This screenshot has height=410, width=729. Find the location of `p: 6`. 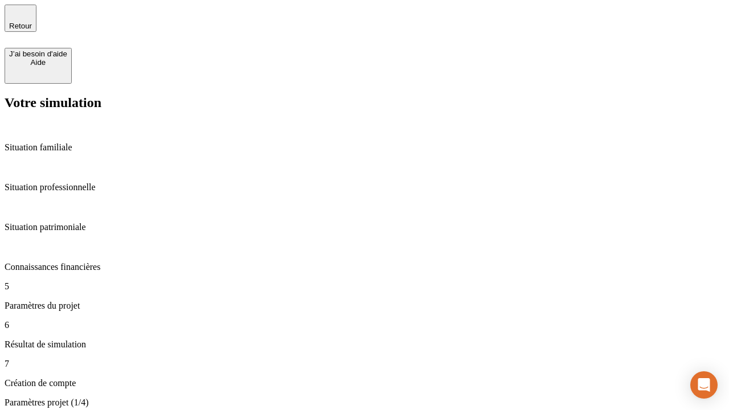

p: 6 is located at coordinates (365, 325).